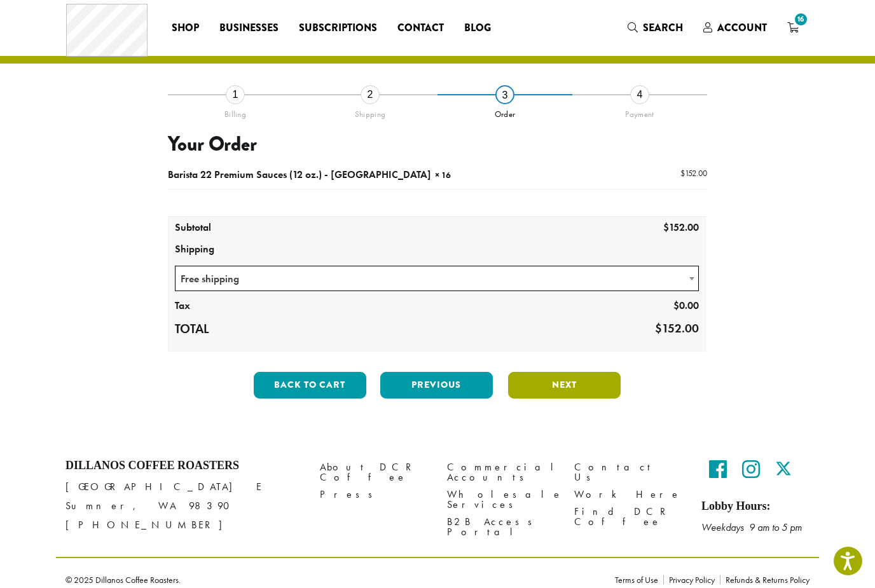  What do you see at coordinates (235, 95) in the screenshot?
I see `div: 1` at bounding box center [235, 95].